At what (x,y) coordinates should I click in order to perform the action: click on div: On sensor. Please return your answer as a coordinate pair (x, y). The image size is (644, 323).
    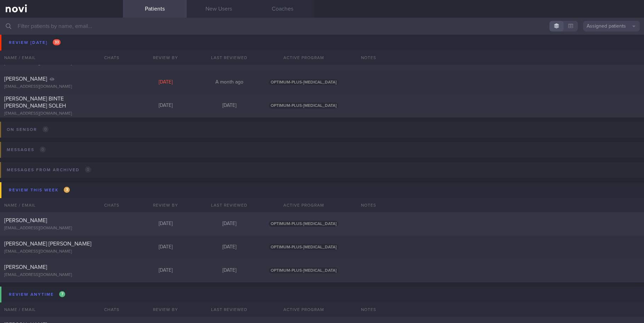
    Looking at the image, I should click on (28, 129).